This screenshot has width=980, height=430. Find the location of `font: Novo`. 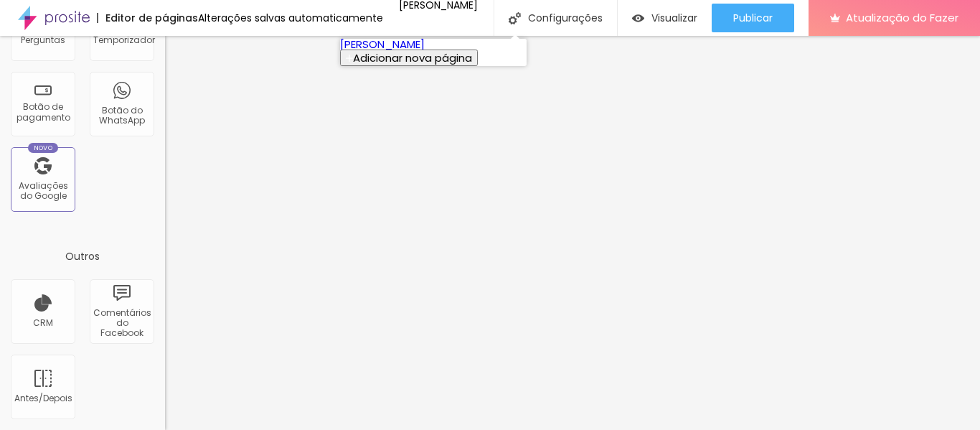

font: Novo is located at coordinates (43, 148).